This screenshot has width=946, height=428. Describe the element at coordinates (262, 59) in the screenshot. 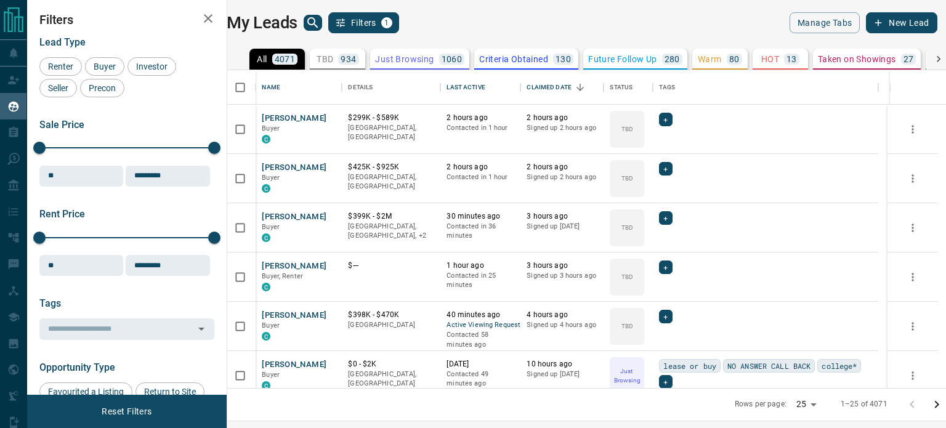

I see `p: All` at that location.